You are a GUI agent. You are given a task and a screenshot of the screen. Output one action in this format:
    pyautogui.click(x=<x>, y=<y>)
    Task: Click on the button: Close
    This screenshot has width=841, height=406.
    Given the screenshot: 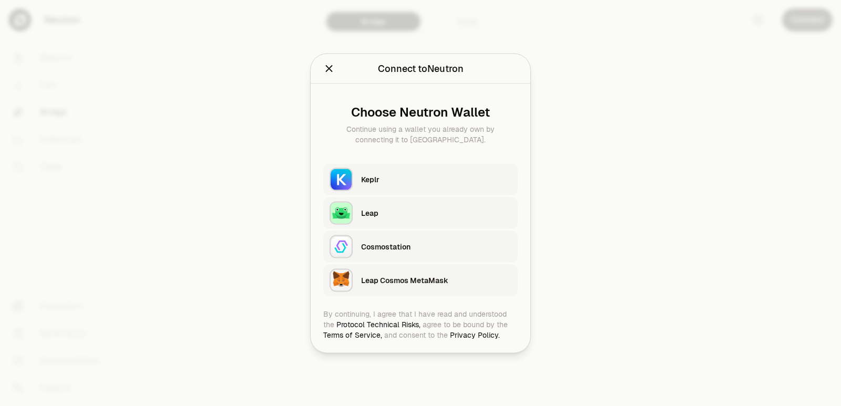 What is the action you would take?
    pyautogui.click(x=329, y=68)
    